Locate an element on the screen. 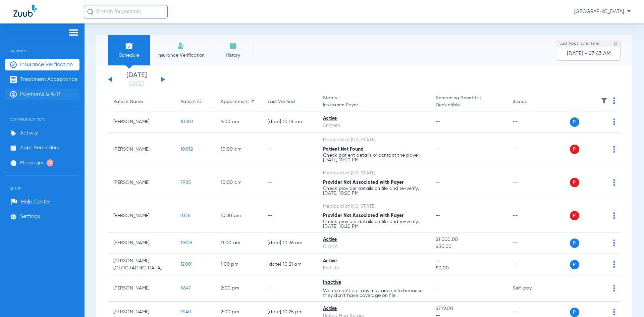 The height and width of the screenshot is (317, 644). span: Activity is located at coordinates (29, 133).